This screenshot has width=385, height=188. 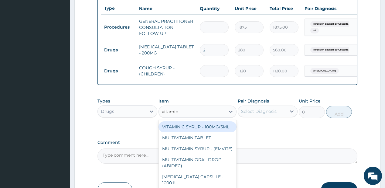 I want to click on textarea: Type your message and hit 'Enter', so click(x=59, y=135).